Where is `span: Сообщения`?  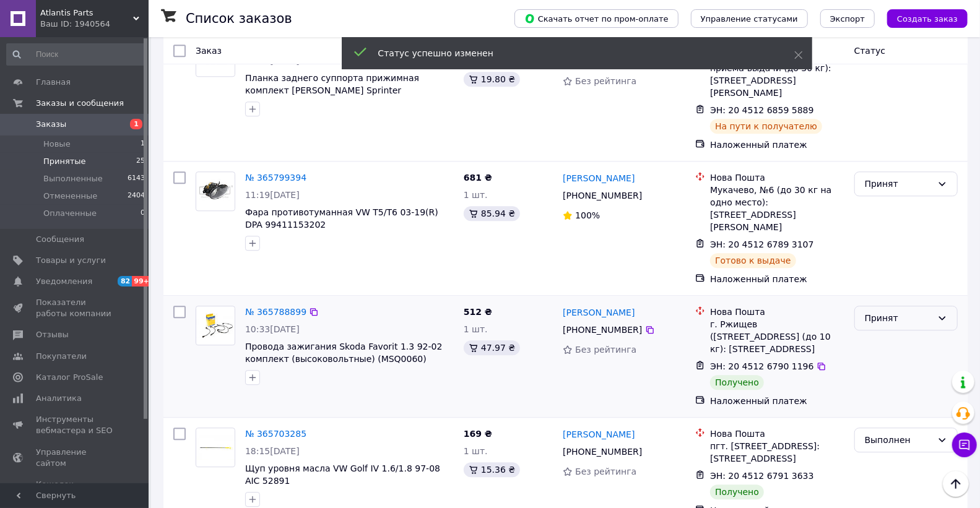 span: Сообщения is located at coordinates (60, 239).